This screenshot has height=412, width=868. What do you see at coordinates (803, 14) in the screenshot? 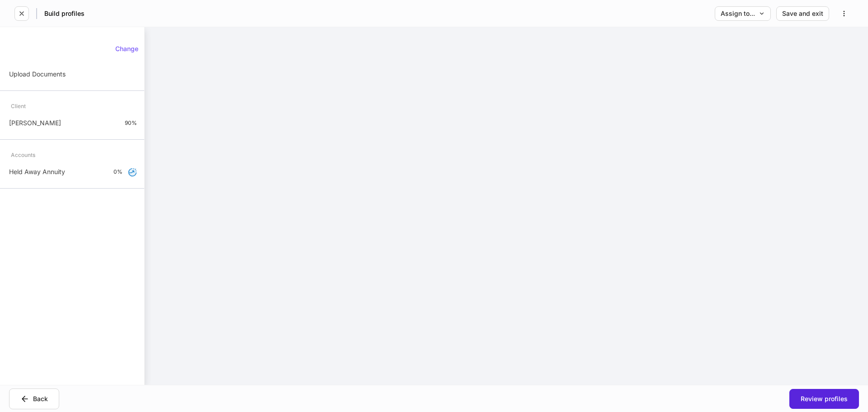
I see `div: Save and exit` at bounding box center [803, 14].